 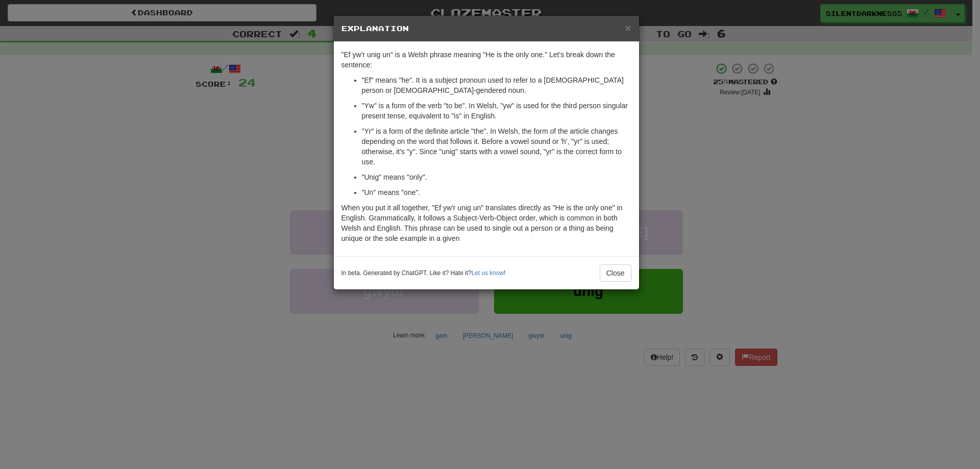 What do you see at coordinates (497, 177) in the screenshot?
I see `p: "Unig" means "only".` at bounding box center [497, 177].